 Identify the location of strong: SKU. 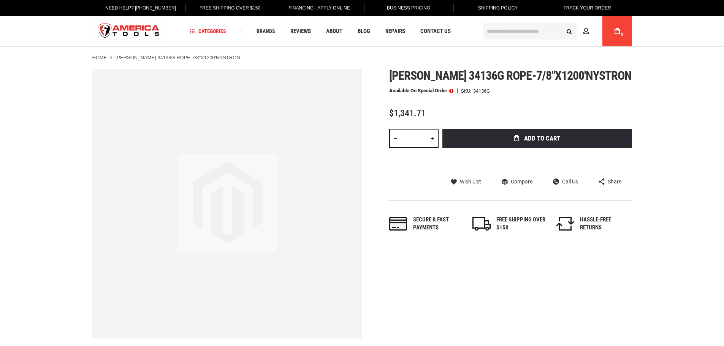
(467, 91).